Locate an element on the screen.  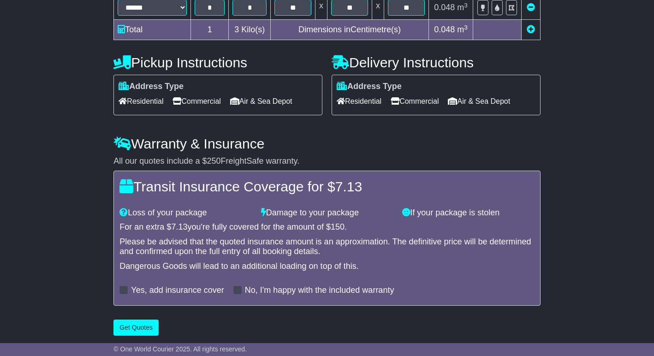
td: 1 is located at coordinates (210, 30).